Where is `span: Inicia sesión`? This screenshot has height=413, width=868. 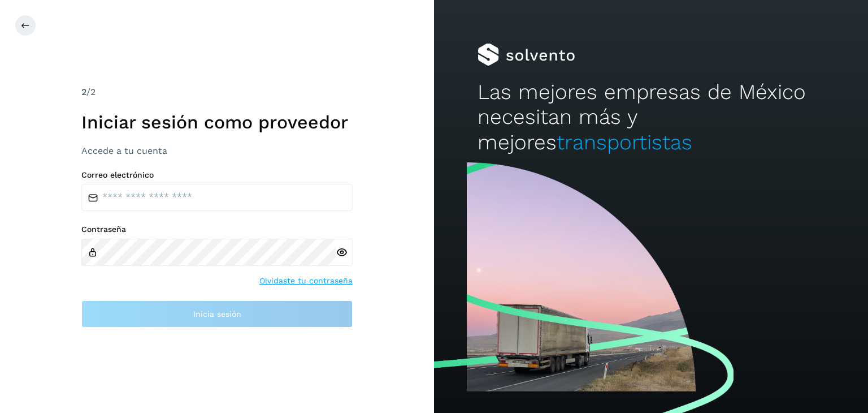
span: Inicia sesión is located at coordinates (217, 313).